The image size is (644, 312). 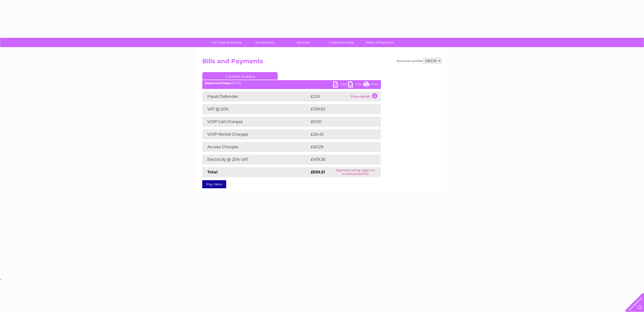 What do you see at coordinates (356, 85) in the screenshot?
I see `a: CSV` at bounding box center [356, 85].